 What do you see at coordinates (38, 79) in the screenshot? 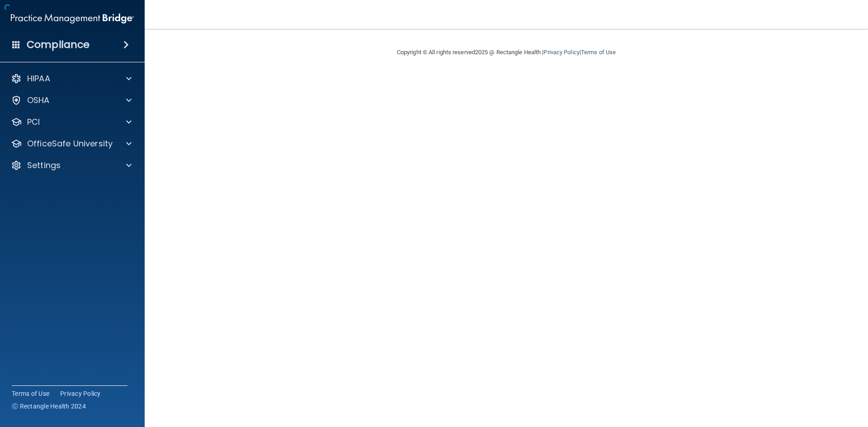
I see `p: HIPAA` at bounding box center [38, 79].